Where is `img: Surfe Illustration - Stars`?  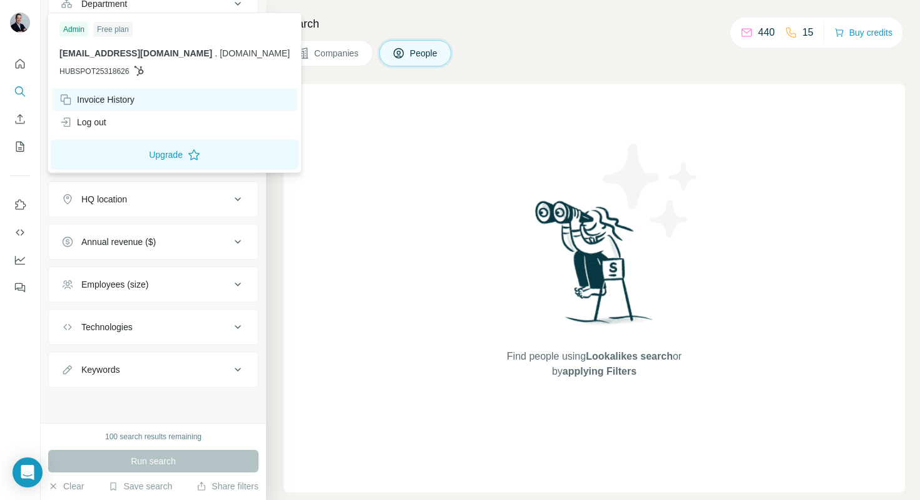 img: Surfe Illustration - Stars is located at coordinates (651, 190).